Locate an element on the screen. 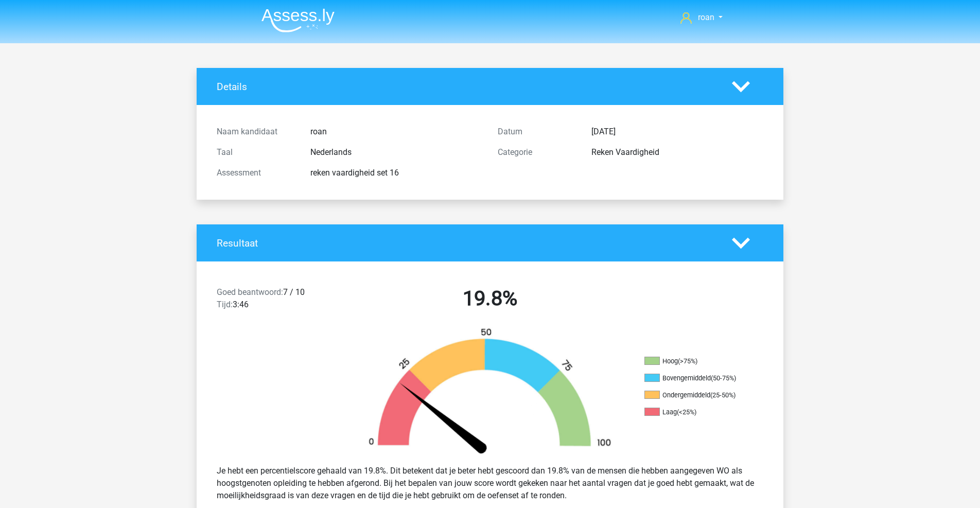  div: (<25%) is located at coordinates (687, 411).